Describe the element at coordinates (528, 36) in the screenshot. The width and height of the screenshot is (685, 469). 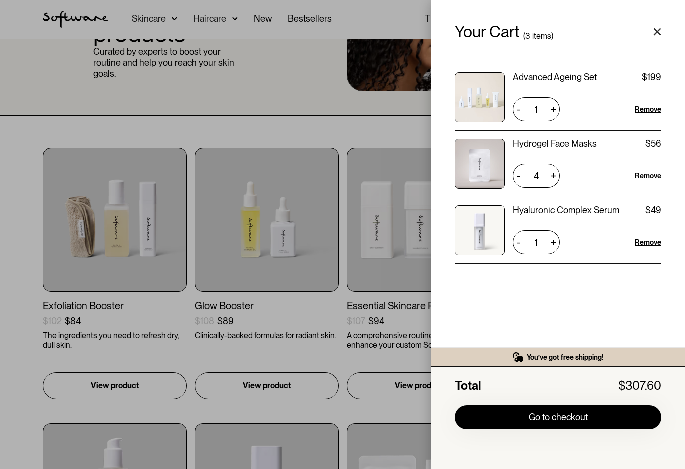
I see `div: 3` at that location.